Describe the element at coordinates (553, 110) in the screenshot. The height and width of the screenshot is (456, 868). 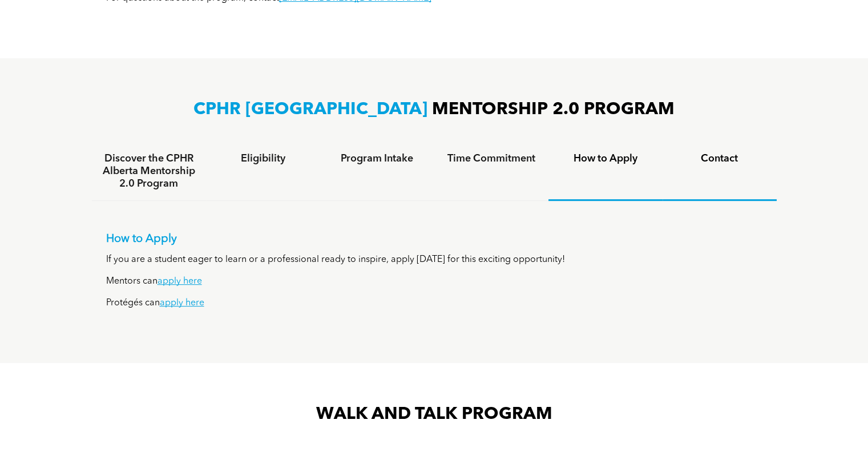
I see `span: MENTORSHIP 2.0 PROGRAM` at that location.